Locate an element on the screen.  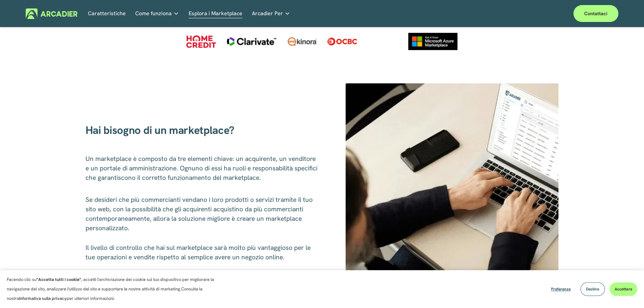
font: Il livello di controllo che hai sul marketplace sarà molto più vantaggioso per le tue operazioni ... is located at coordinates (199, 252).